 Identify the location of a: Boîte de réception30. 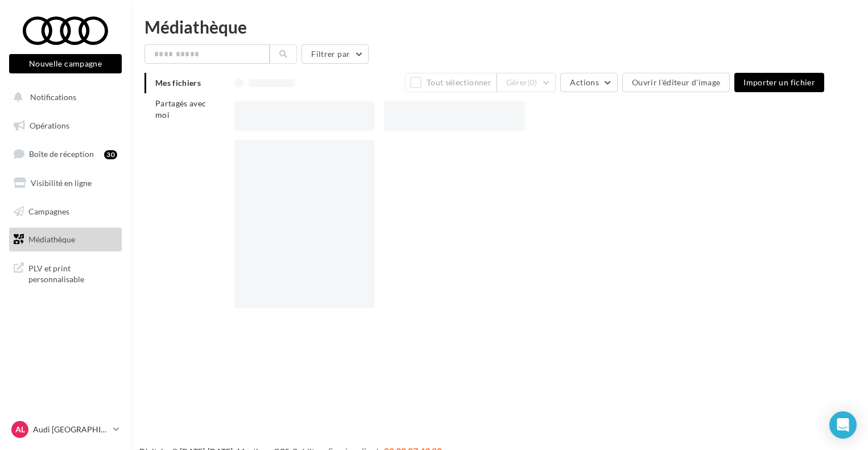
(65, 154).